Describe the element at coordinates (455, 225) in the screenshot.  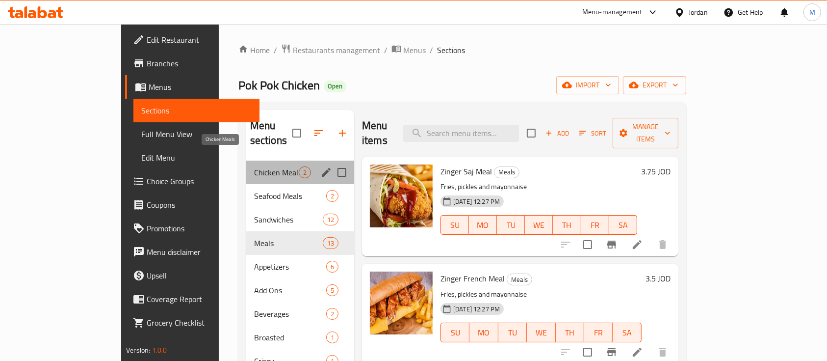
I see `button: SU` at that location.